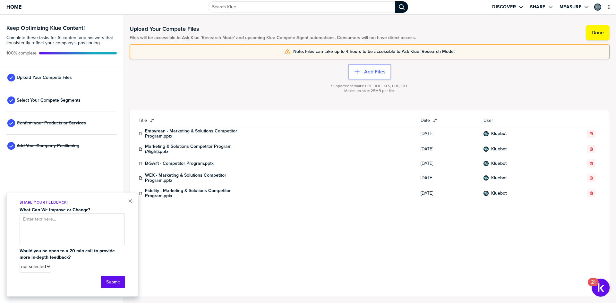  Describe the element at coordinates (193, 134) in the screenshot. I see `a: Empyrean - Marketing & Solutions Competitor Program.pptx` at that location.